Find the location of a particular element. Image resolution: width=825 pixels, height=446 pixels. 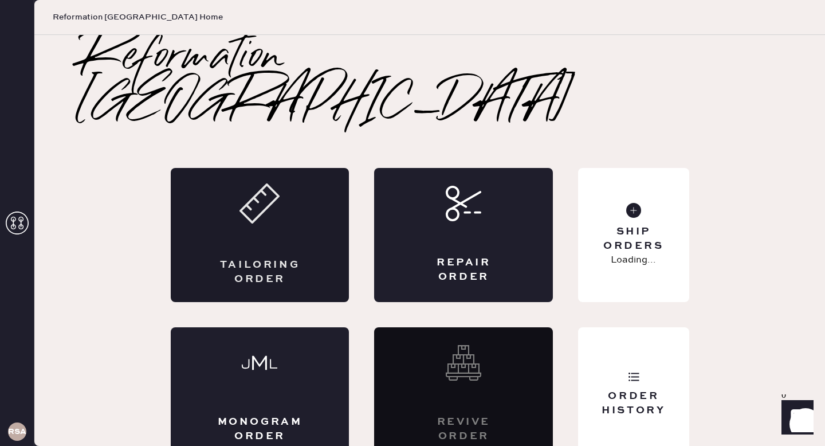

h3: RSA is located at coordinates (17, 431).